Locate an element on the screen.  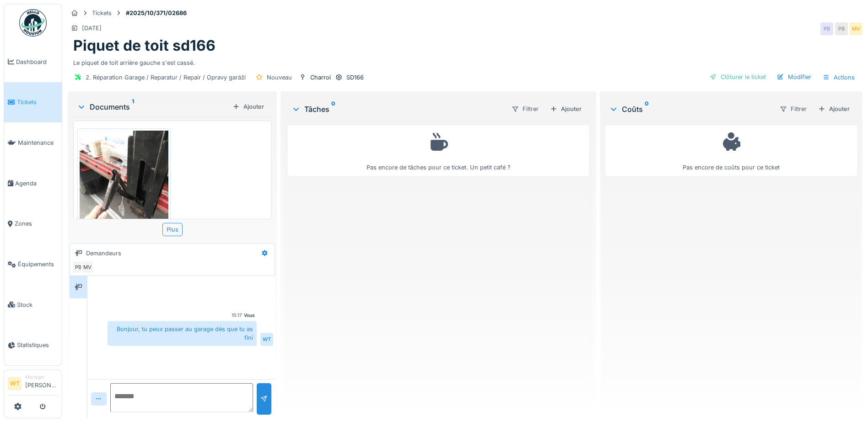
div: Documents is located at coordinates (153, 107).